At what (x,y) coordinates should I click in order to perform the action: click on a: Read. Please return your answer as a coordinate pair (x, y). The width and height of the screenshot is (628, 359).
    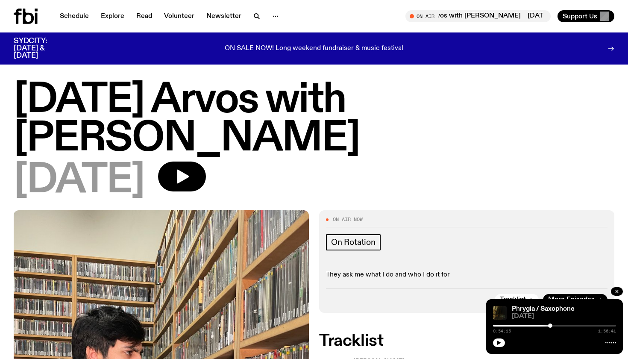
    Looking at the image, I should click on (144, 16).